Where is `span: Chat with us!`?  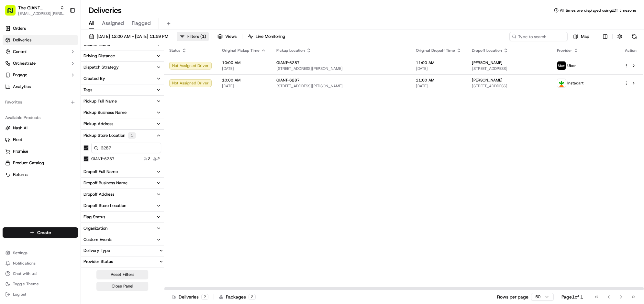
span: Chat with us! is located at coordinates (25, 273).